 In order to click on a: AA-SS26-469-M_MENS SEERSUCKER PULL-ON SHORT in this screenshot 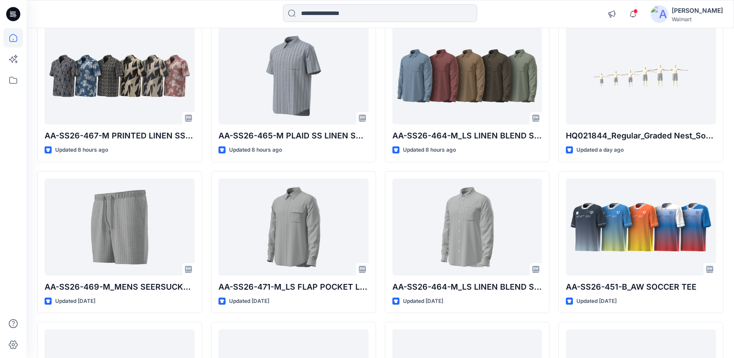, I will do `click(120, 227)`.